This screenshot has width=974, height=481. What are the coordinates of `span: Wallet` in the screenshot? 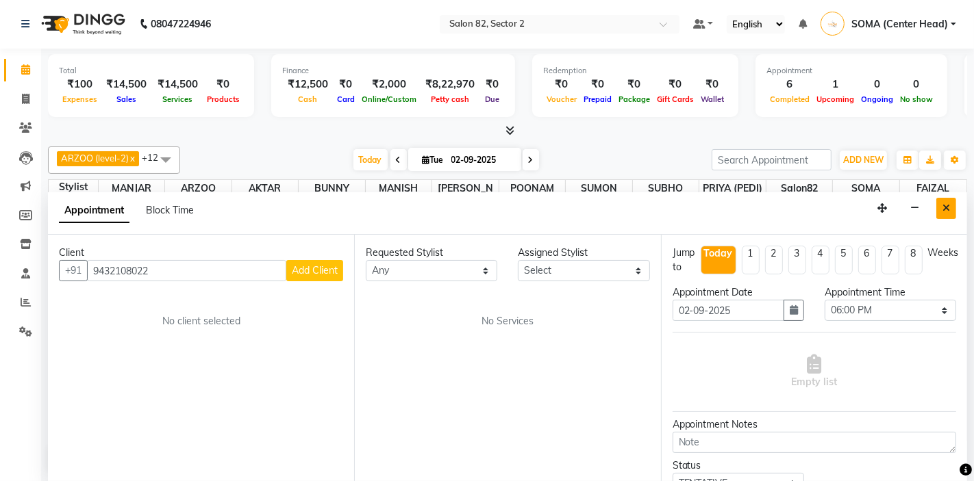 It's located at (712, 99).